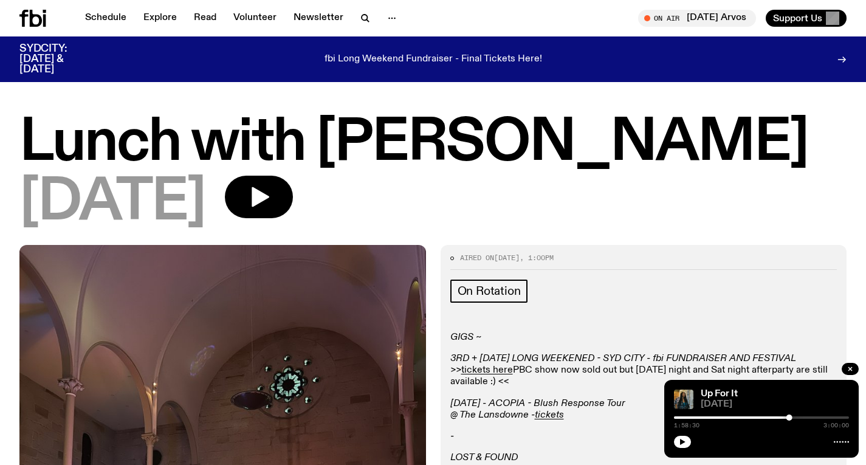 This screenshot has width=866, height=465. I want to click on a: tickets here, so click(487, 370).